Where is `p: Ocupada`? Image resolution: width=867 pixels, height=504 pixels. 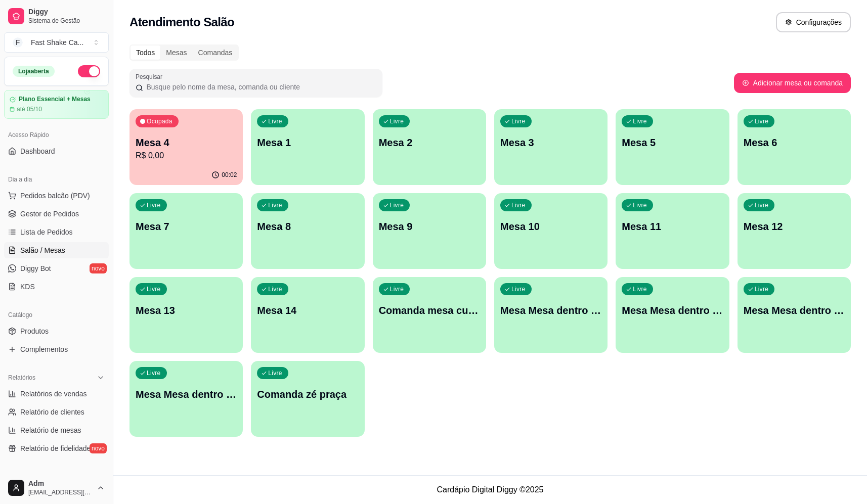
p: Ocupada is located at coordinates (159, 122).